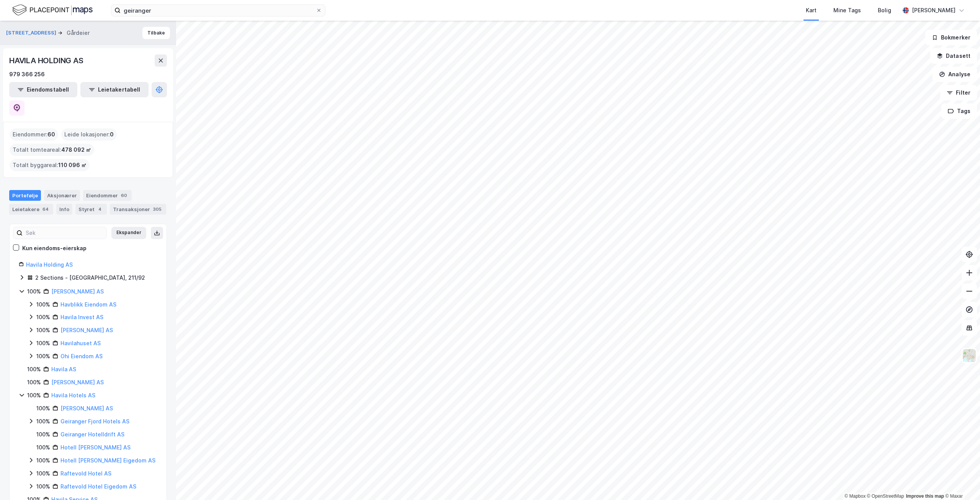 Image resolution: width=980 pixels, height=500 pixels. I want to click on a: Raftevold Hotel Eigedom AS, so click(98, 486).